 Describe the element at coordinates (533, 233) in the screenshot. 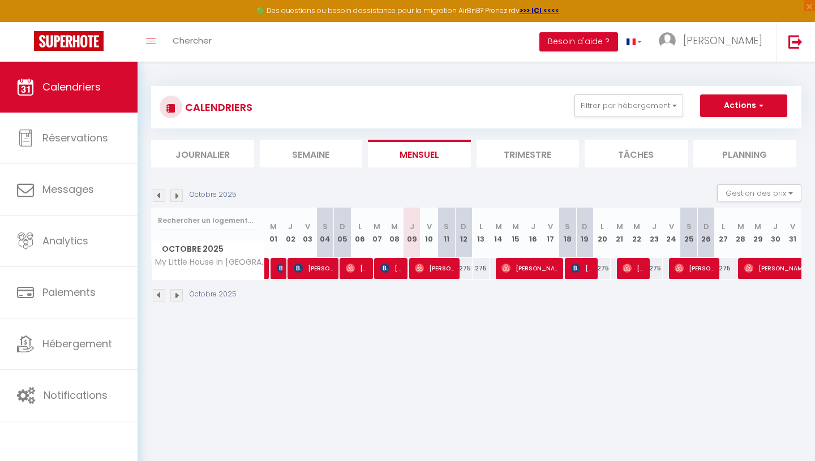

I see `th: 16` at that location.